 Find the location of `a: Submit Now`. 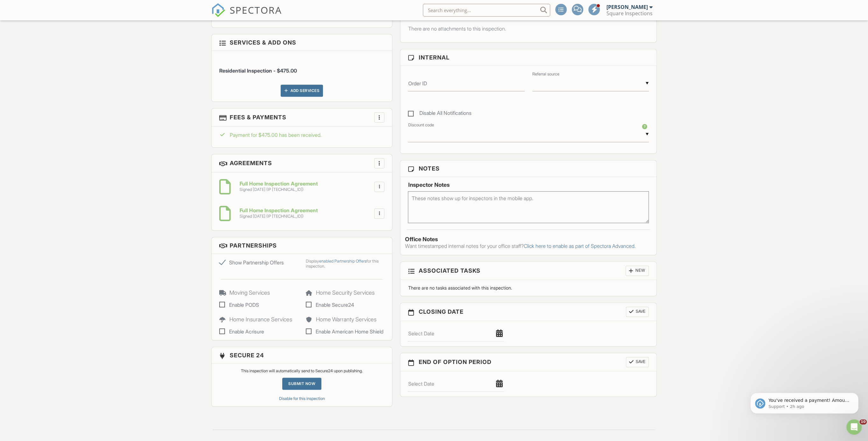

a: Submit Now is located at coordinates (301, 383).